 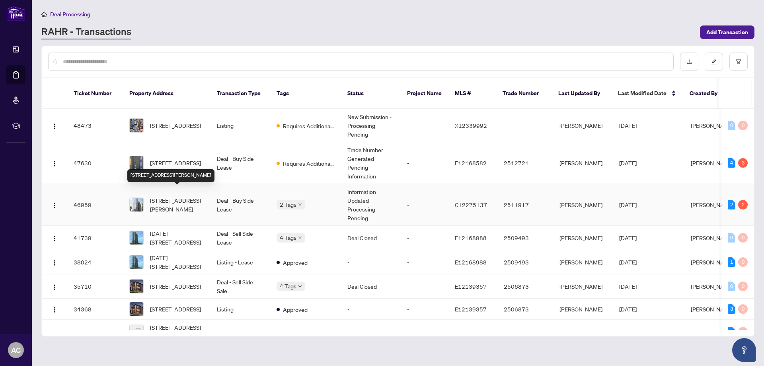 What do you see at coordinates (295, 332) in the screenshot?
I see `span: Cancelled` at bounding box center [295, 332].